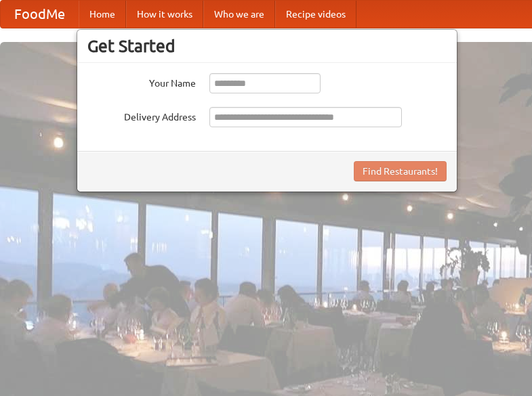  Describe the element at coordinates (142, 115) in the screenshot. I see `label: Delivery Address` at that location.